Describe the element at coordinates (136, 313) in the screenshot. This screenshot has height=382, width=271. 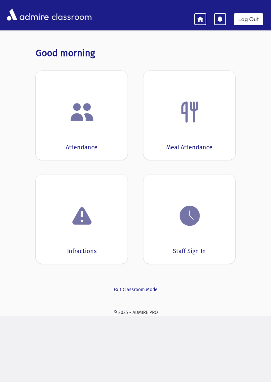
I see `div: © 2025 - ADMIRE PRO` at that location.